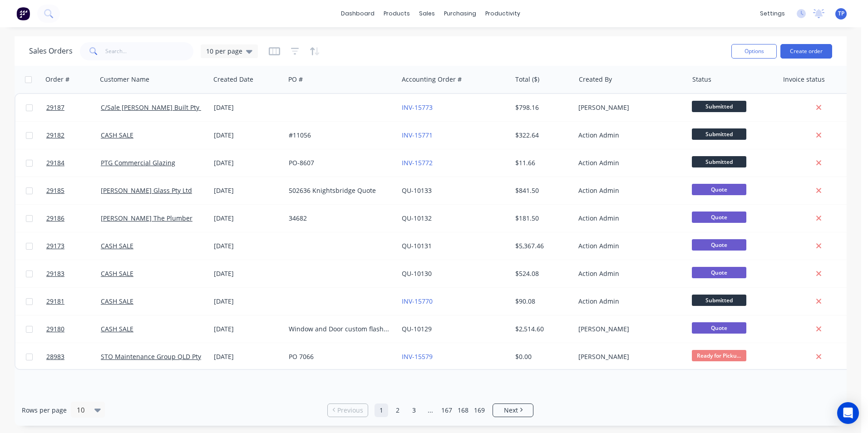  Describe the element at coordinates (150, 51) in the screenshot. I see `input: Search...` at that location.